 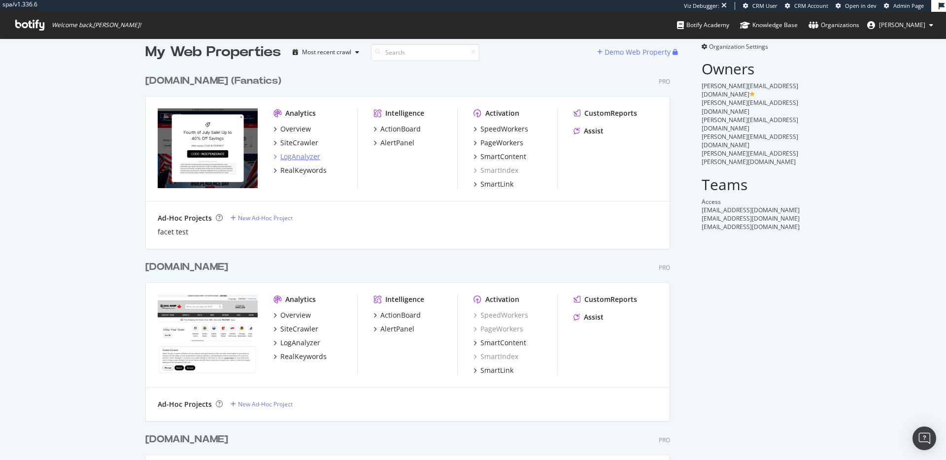 What do you see at coordinates (703, 25) in the screenshot?
I see `a: Botify Academy` at bounding box center [703, 25].